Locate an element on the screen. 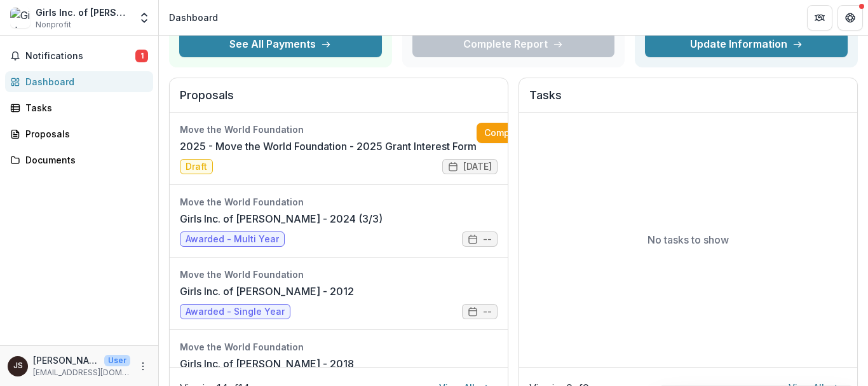 This screenshot has height=386, width=868. span: Nonprofit is located at coordinates (53, 25).